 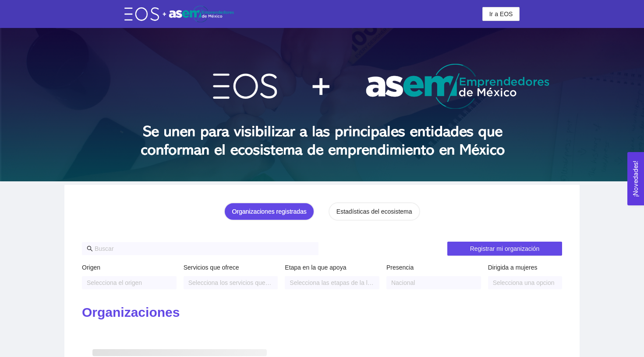 What do you see at coordinates (501, 14) in the screenshot?
I see `button: Ir a EOS` at bounding box center [501, 14].